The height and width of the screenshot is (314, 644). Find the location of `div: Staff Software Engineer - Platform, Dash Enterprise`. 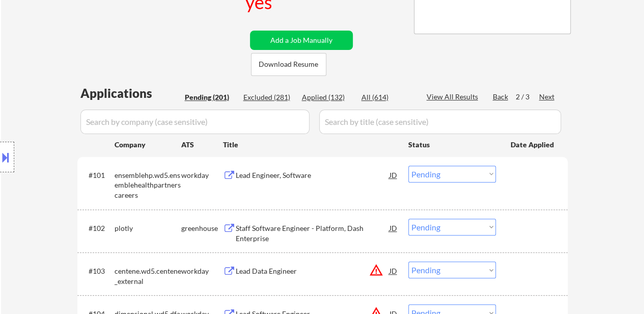

div: Staff Software Engineer - Platform, Dash Enterprise is located at coordinates (313, 233).